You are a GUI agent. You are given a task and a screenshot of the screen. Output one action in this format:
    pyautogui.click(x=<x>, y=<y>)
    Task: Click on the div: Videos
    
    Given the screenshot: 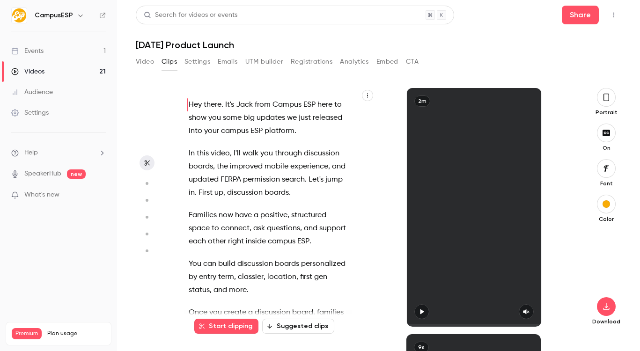 What is the action you would take?
    pyautogui.click(x=28, y=72)
    